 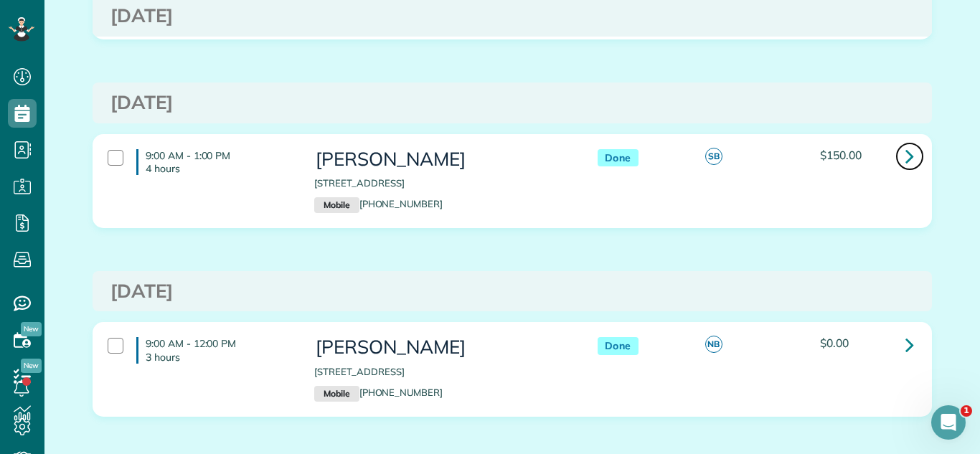 What do you see at coordinates (214, 350) in the screenshot?
I see `h4: 9:00 AM - 12:00 PM` at bounding box center [214, 350].